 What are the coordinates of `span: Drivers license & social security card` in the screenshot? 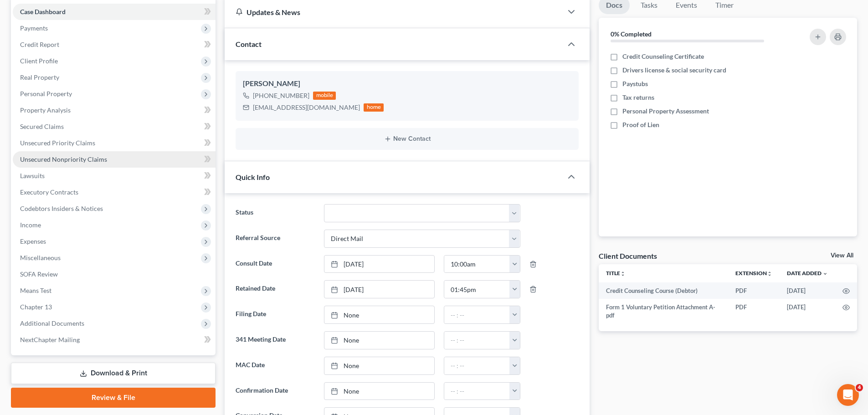 It's located at (674, 70).